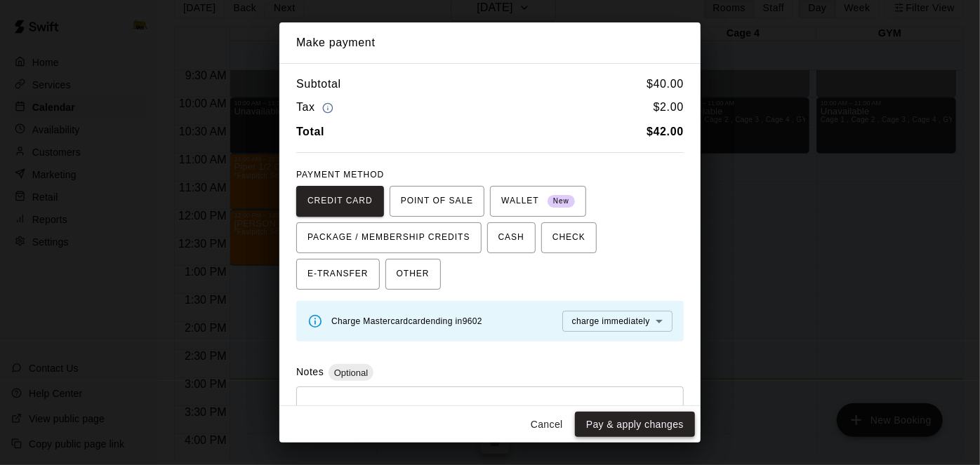 The width and height of the screenshot is (980, 465). Describe the element at coordinates (490, 43) in the screenshot. I see `h2: Make payment` at that location.